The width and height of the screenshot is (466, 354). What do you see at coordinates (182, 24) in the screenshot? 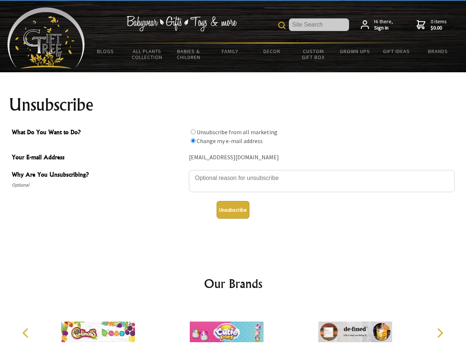
I see `img: Babywear - Gifts - Toys & more` at bounding box center [182, 24].